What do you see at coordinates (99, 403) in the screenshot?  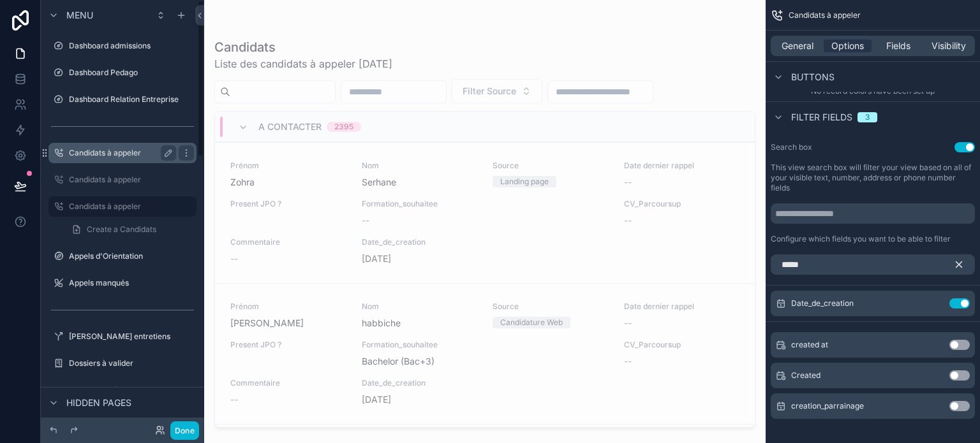 I see `span: Hidden pages` at bounding box center [99, 403].